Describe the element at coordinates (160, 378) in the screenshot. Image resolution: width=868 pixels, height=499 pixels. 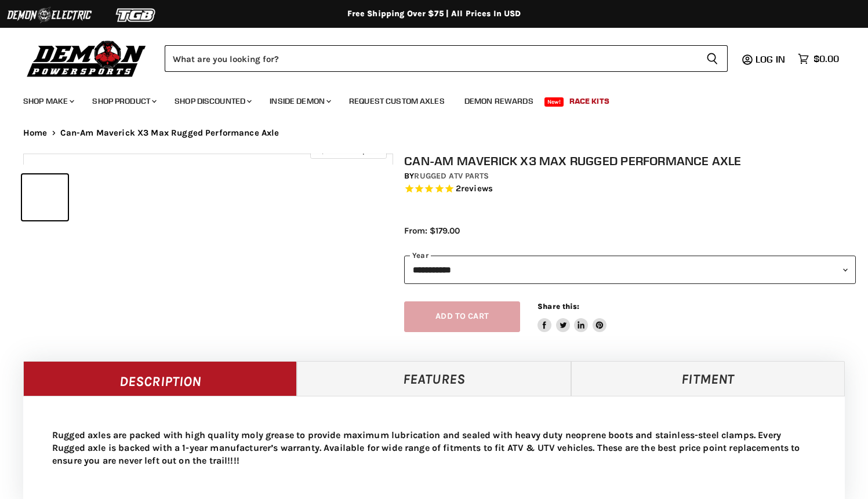
I see `a: Description` at that location.